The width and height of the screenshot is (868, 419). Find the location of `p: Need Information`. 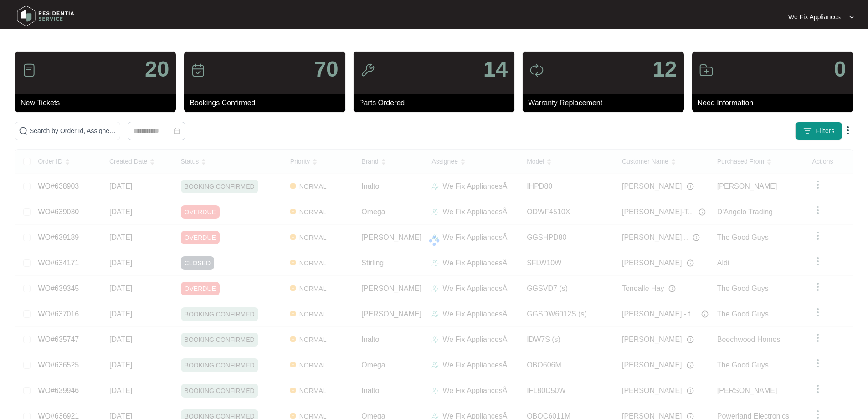

p: Need Information is located at coordinates (775, 103).